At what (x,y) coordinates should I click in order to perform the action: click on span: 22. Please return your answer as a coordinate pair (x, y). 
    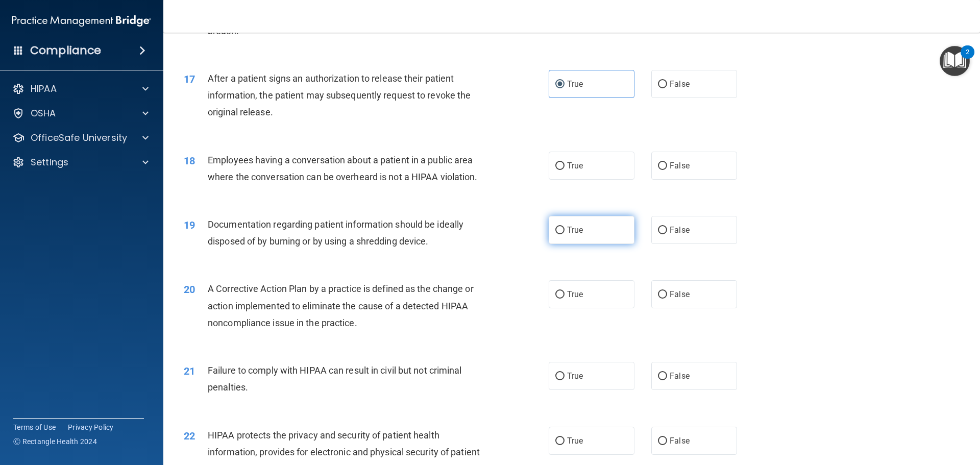
    Looking at the image, I should click on (190, 436).